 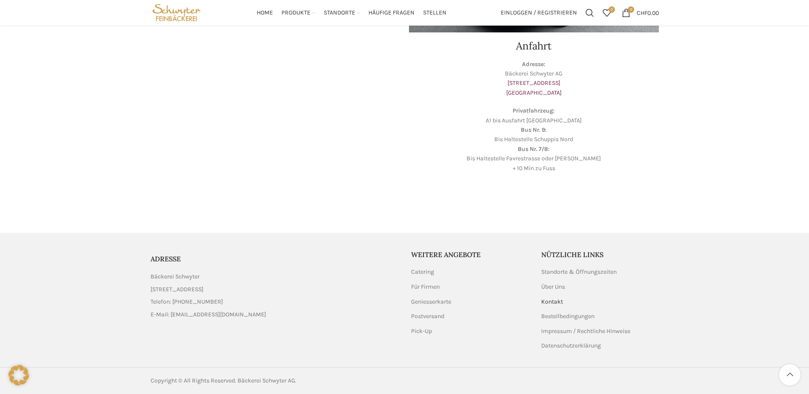 What do you see at coordinates (600, 255) in the screenshot?
I see `h5: Nützliche Links` at bounding box center [600, 255].